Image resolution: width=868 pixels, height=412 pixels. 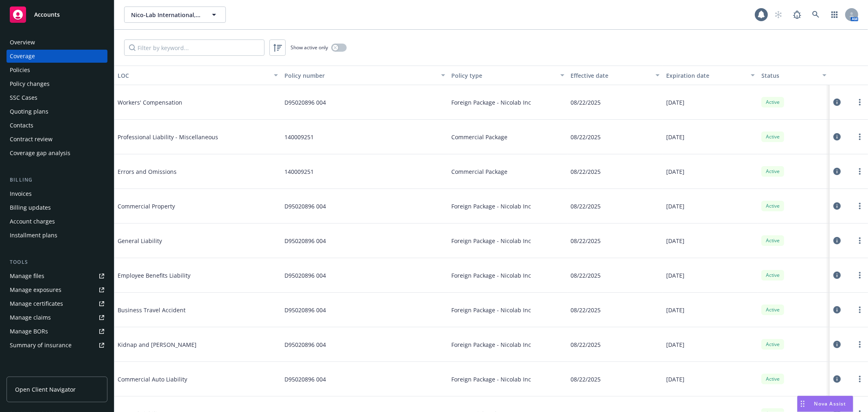 I want to click on span: Nova Assist, so click(x=830, y=404).